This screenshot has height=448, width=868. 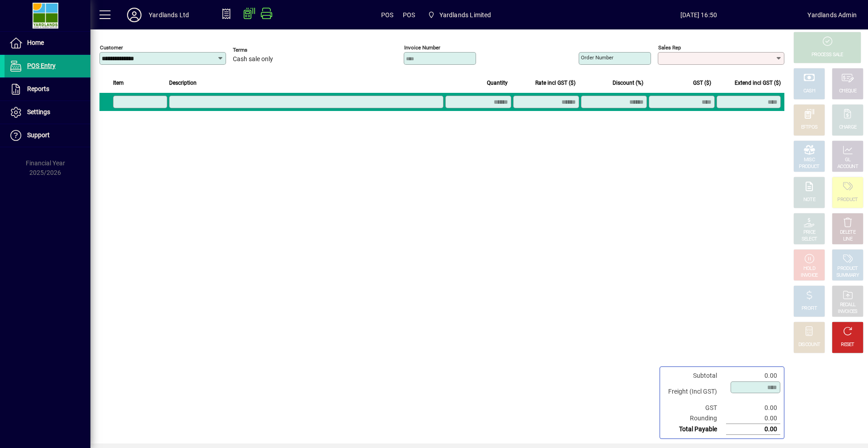 What do you see at coordinates (828, 55) in the screenshot?
I see `div: PROCESS SALE` at bounding box center [828, 55].